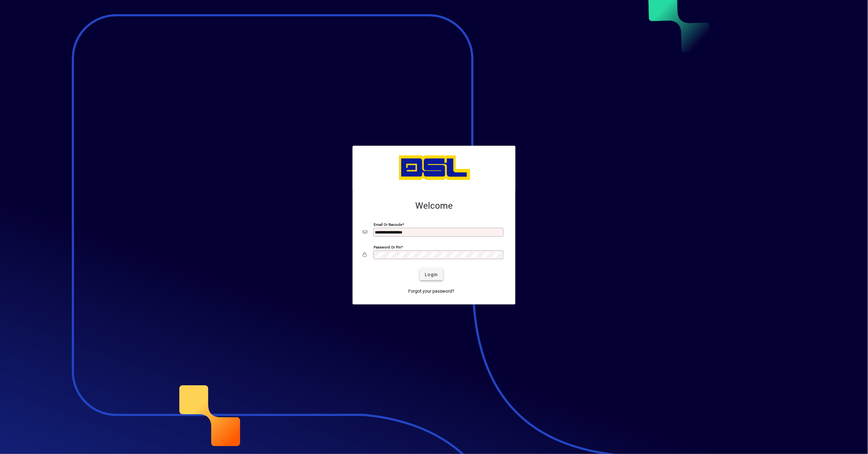 This screenshot has width=868, height=454. I want to click on span: Forgot your password?, so click(432, 291).